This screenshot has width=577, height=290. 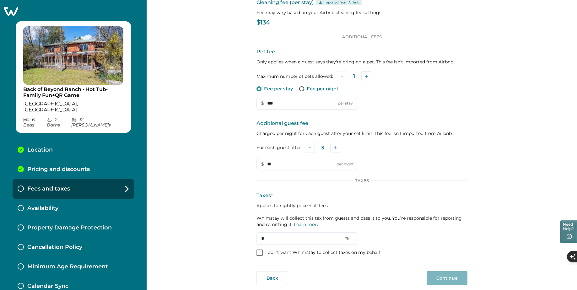 I want to click on p: Back of Beyond Ranch • Hot Tub• Family Fun+QR Game, so click(x=73, y=92).